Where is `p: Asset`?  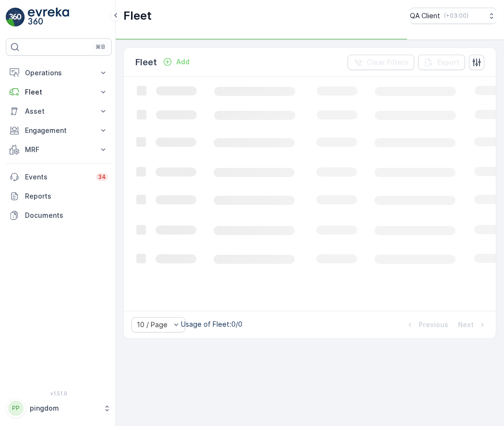
p: Asset is located at coordinates (59, 111).